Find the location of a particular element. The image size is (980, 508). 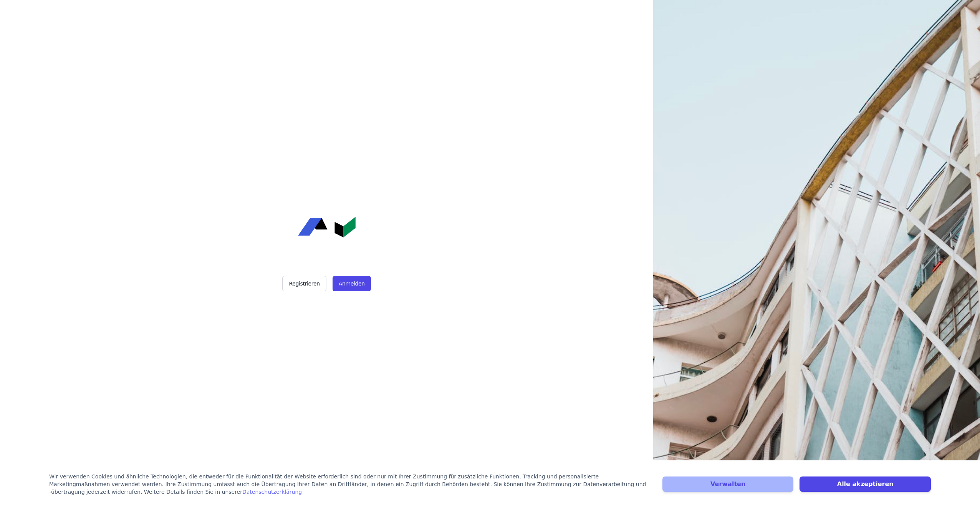

div: Wir verwenden Cookies und ähnliche Technologien, die entweder für die Funktionalität der Website ... is located at coordinates (351, 484).